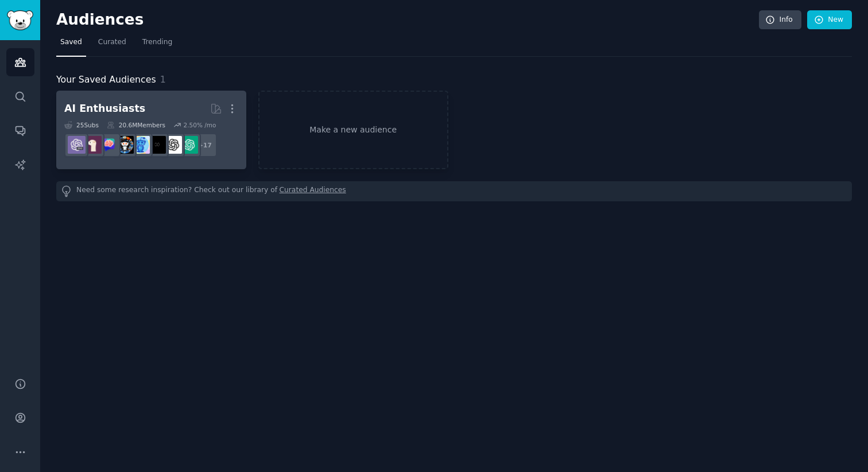 The height and width of the screenshot is (472, 868). I want to click on span: Saved, so click(71, 42).